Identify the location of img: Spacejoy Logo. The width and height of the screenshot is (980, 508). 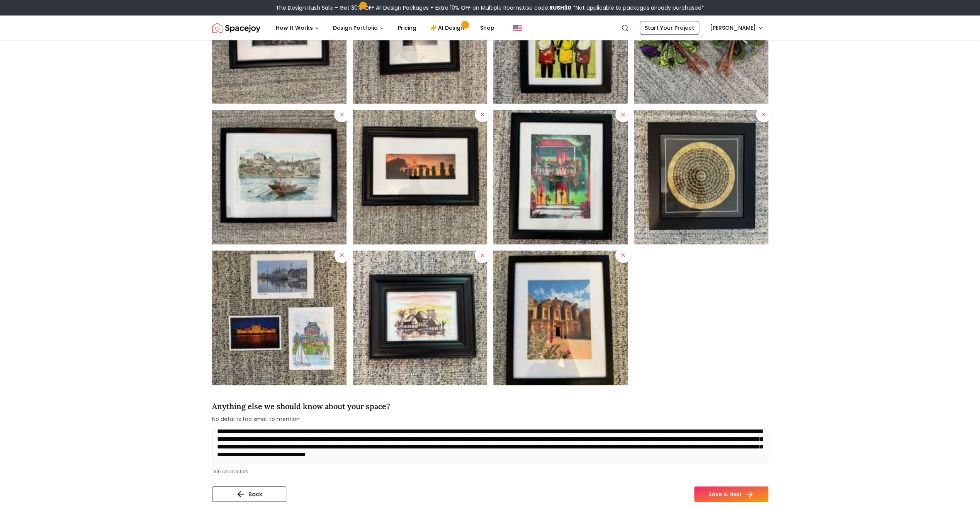
(236, 28).